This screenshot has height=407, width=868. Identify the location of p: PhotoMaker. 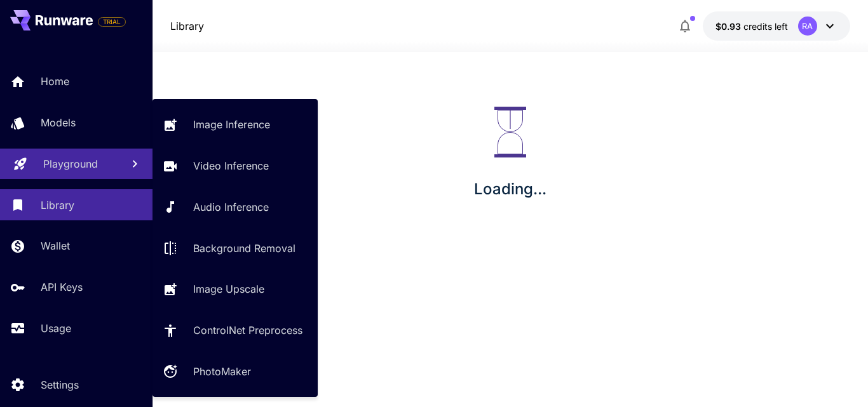
(222, 371).